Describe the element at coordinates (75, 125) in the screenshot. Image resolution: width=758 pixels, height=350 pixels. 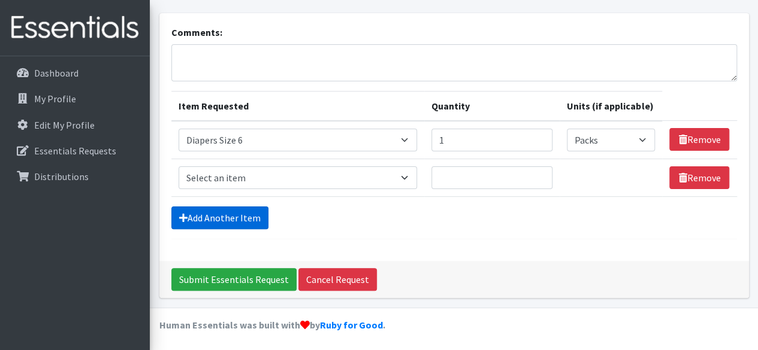
I see `a: Edit My Profile` at that location.